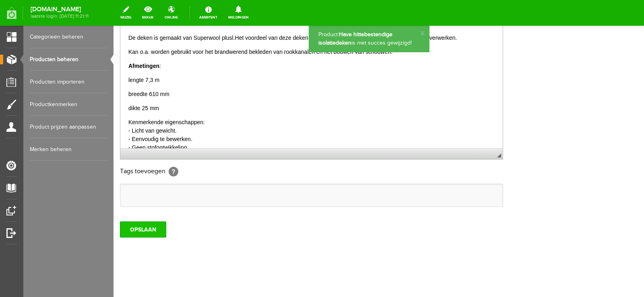 Image resolution: width=644 pixels, height=297 pixels. Describe the element at coordinates (68, 105) in the screenshot. I see `a: Productkenmerken` at that location.